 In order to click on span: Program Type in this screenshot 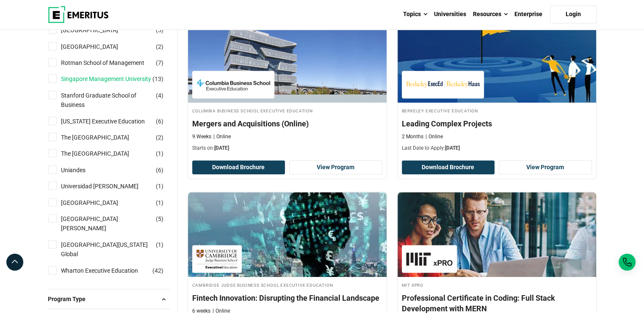, I will do `click(70, 299)`.